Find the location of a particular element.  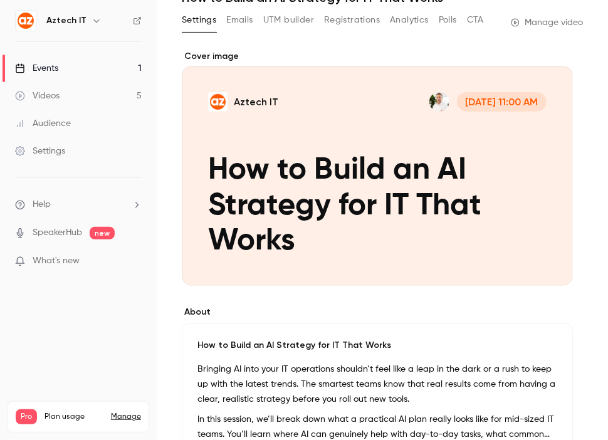

span: Plan usage is located at coordinates (74, 417).